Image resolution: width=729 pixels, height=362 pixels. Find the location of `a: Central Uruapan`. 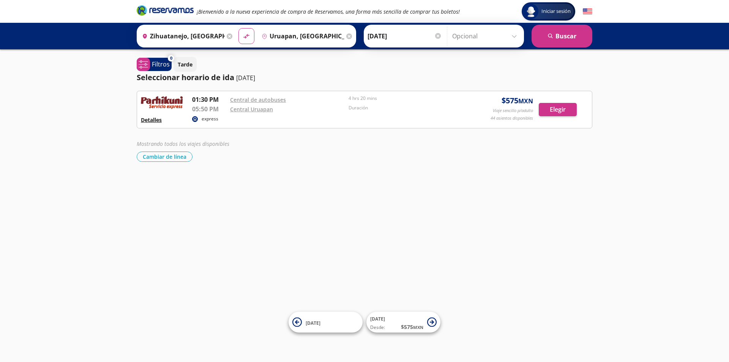

a: Central Uruapan is located at coordinates (251, 109).